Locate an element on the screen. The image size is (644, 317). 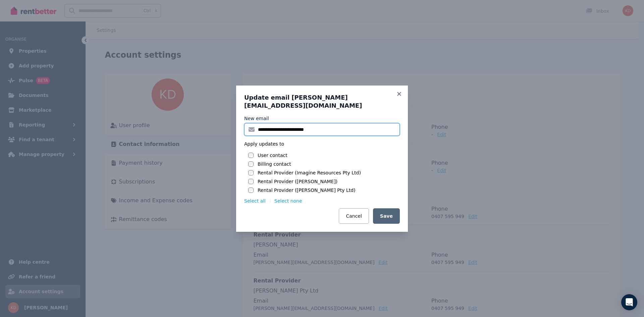
label: New email is located at coordinates (256, 118).